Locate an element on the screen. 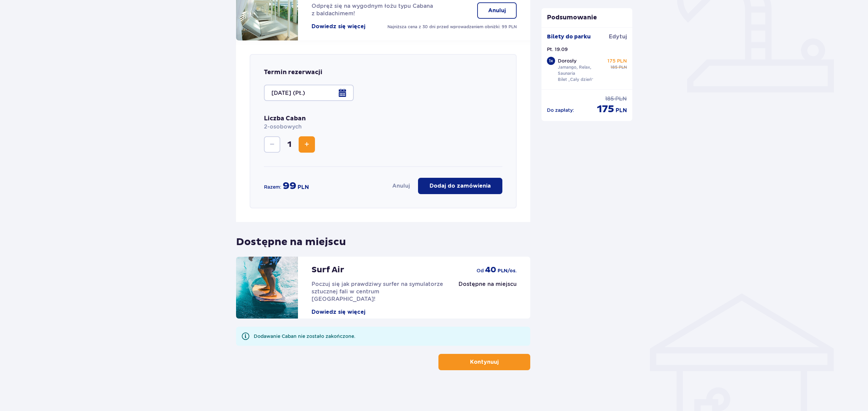 This screenshot has width=868, height=411. p: Razem: is located at coordinates (273, 187).